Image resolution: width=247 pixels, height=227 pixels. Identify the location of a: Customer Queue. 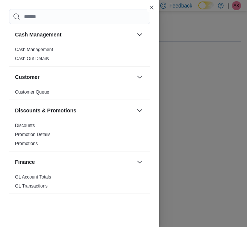
(32, 92).